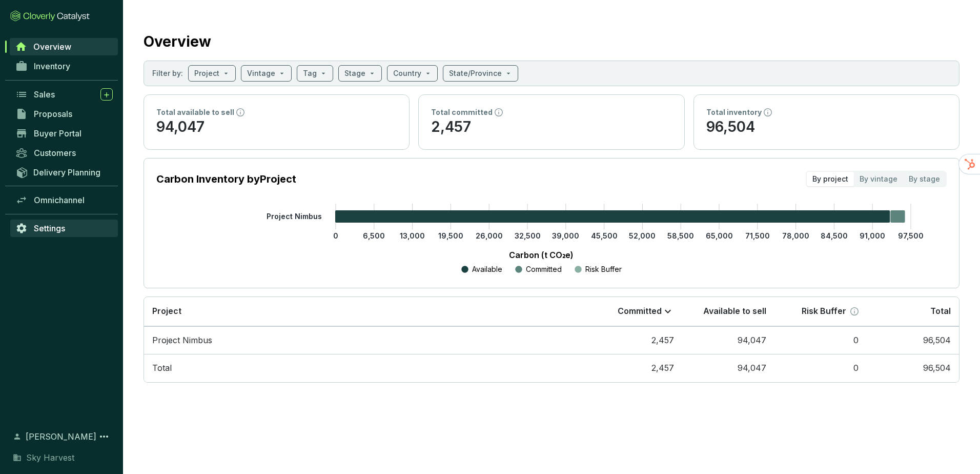 The width and height of the screenshot is (980, 474). What do you see at coordinates (834, 235) in the screenshot?
I see `tspan: 84,500` at bounding box center [834, 235].